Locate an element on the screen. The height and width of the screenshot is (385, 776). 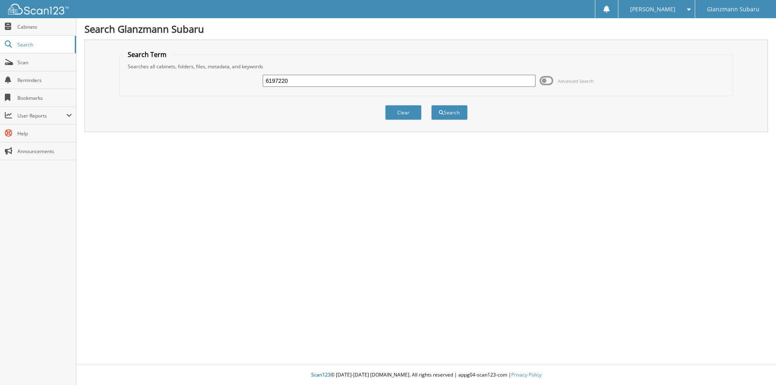
button: Search is located at coordinates (450, 112).